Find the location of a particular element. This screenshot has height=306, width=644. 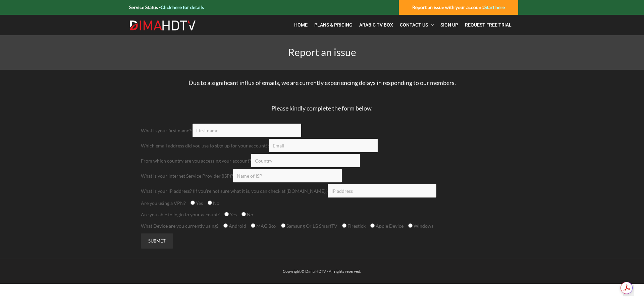

span: MAG Box is located at coordinates (266, 226).